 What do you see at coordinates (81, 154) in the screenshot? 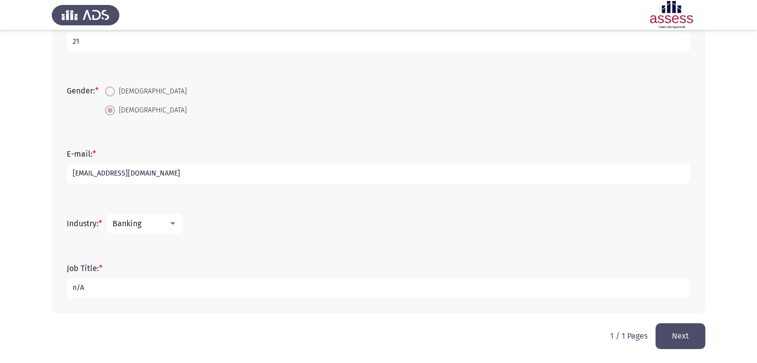
I see `label: E-mail:` at bounding box center [81, 154].